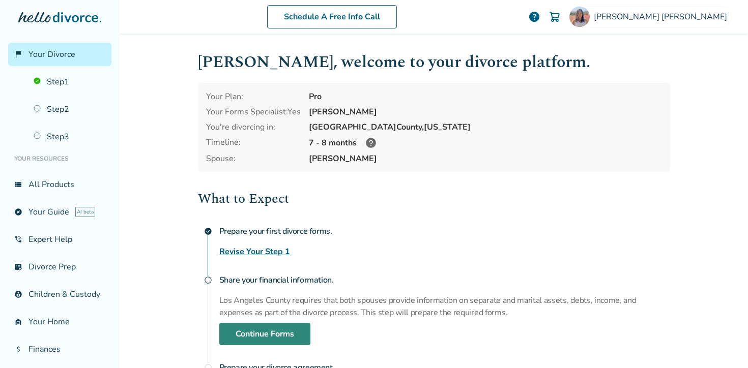  What do you see at coordinates (18, 267) in the screenshot?
I see `span: list_alt_check` at bounding box center [18, 267].